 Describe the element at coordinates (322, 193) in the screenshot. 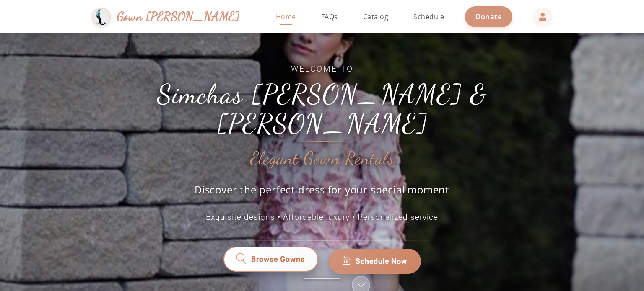

I see `p: Discover the perfect dress for your special moment` at that location.